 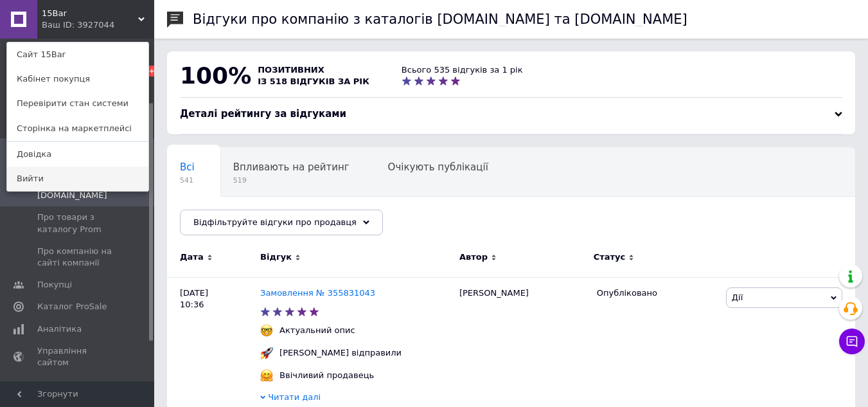 I want to click on div: Читати далі, so click(x=357, y=399).